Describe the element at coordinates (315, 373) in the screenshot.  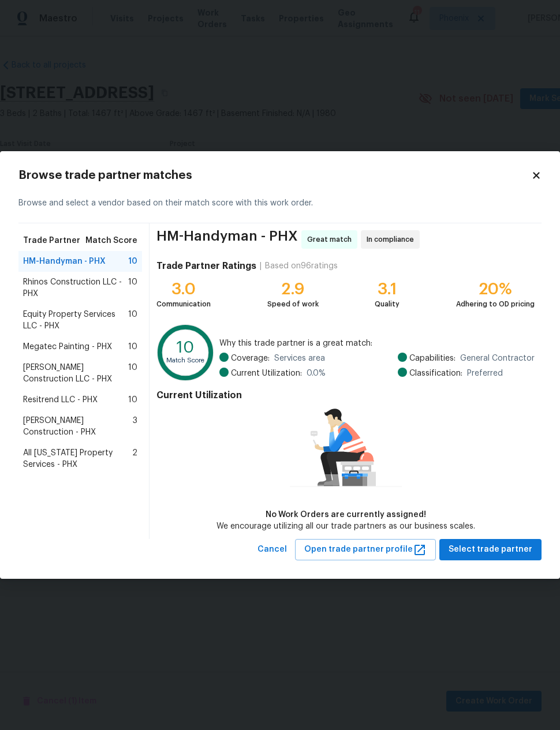
I see `span: 0.0 %` at that location.